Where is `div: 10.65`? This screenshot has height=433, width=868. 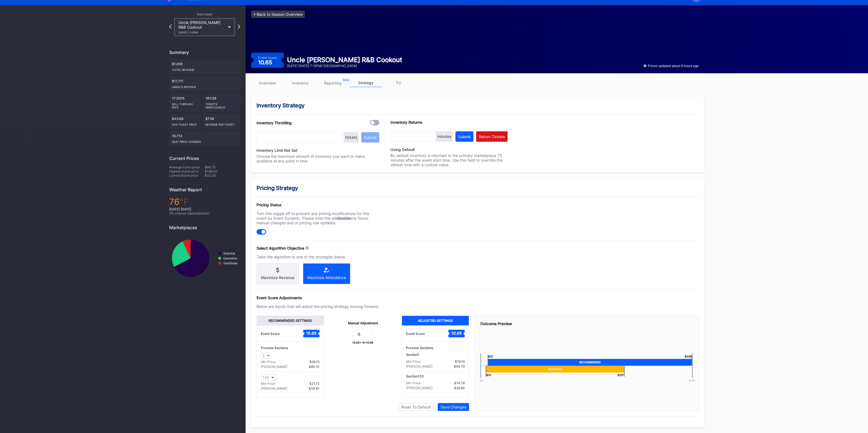 div: 10.65 is located at coordinates (266, 62).